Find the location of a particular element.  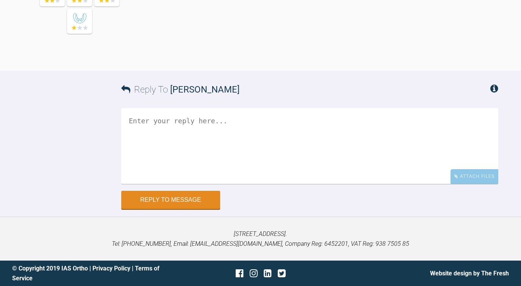

a: Terms of Service is located at coordinates (86, 273).